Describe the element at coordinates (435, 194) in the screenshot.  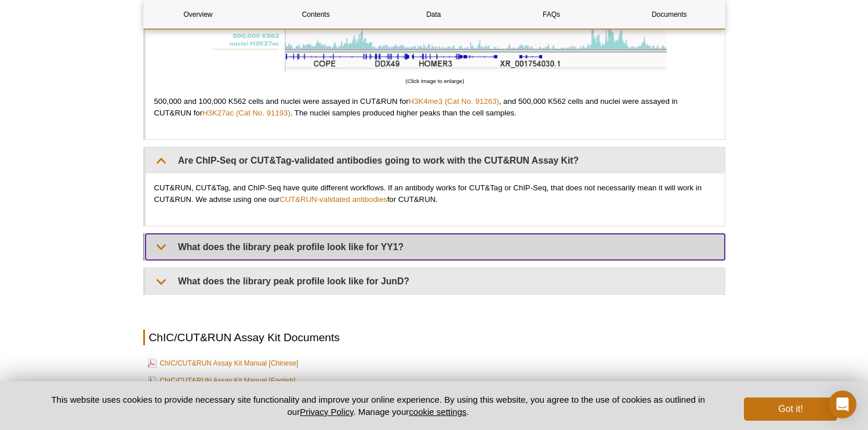
I see `p: CUT&RUN, CUT&Tag, and ChIP-Seq have quite different workflows. If an antibody works for CUT&Tag o...` at that location.